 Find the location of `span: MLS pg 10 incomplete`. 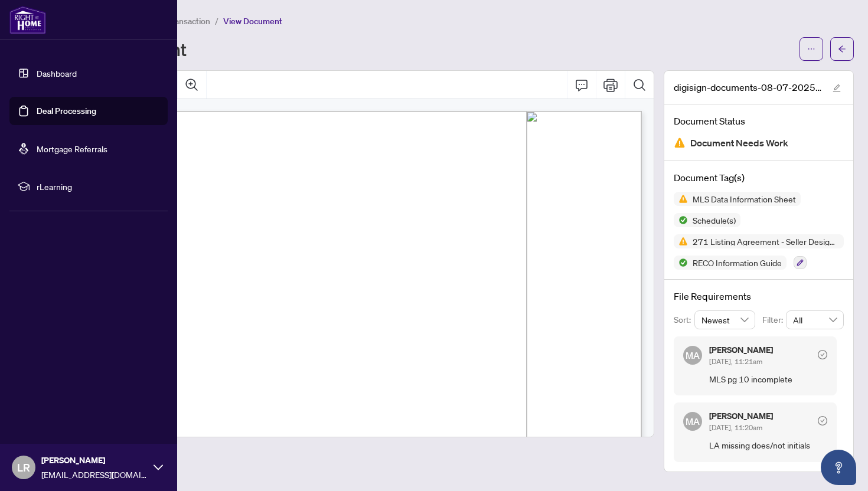

span: MLS pg 10 incomplete is located at coordinates (768, 379).